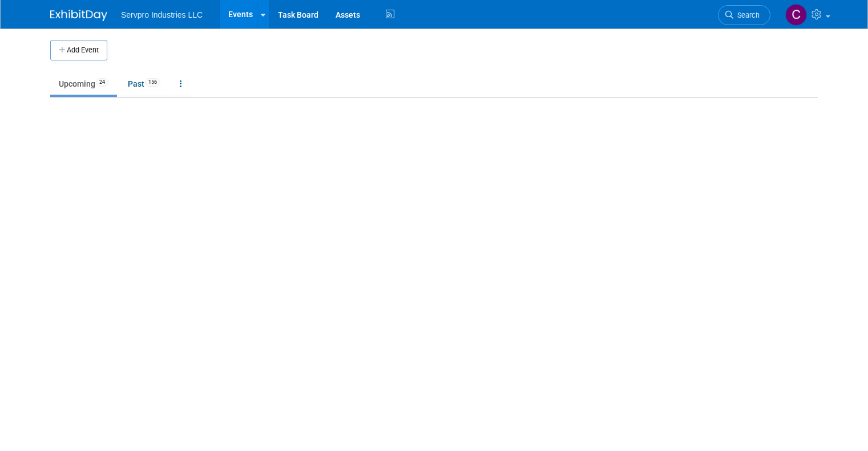 The height and width of the screenshot is (451, 868). I want to click on span: 24, so click(102, 82).